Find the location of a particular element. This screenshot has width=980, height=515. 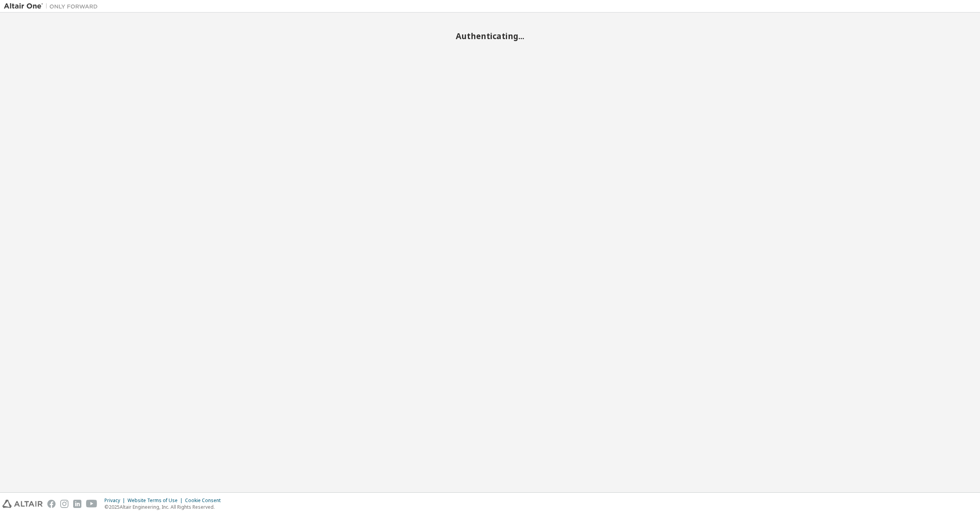

div: Website Terms of Use is located at coordinates (156, 500).